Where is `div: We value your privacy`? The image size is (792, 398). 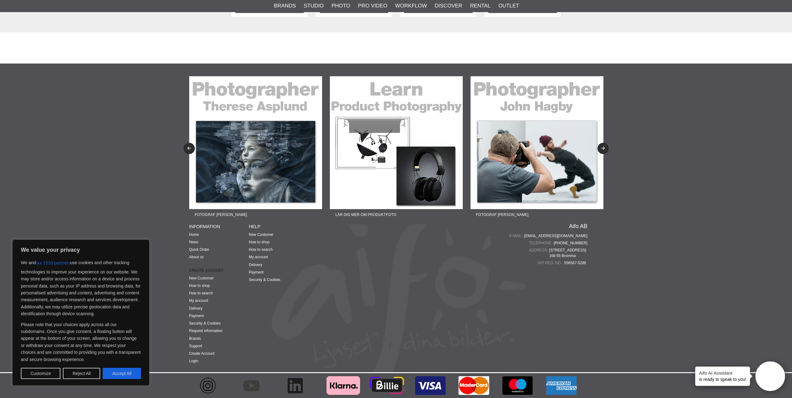 div: We value your privacy is located at coordinates (81, 312).